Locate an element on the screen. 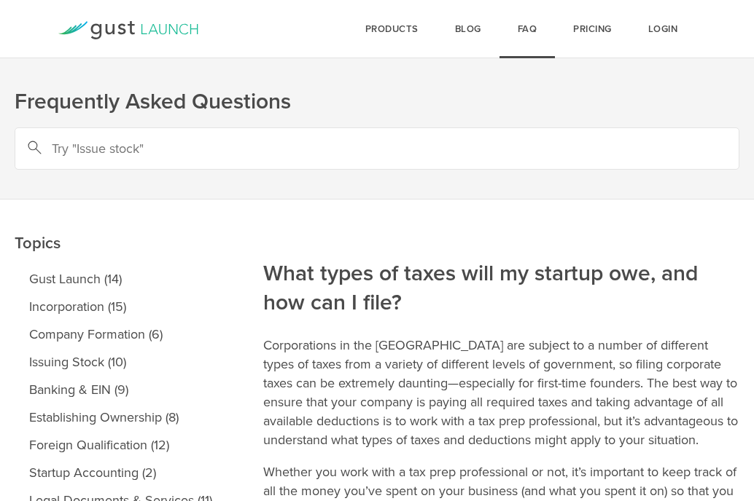  a: Establishing Ownership (8) is located at coordinates (120, 418).